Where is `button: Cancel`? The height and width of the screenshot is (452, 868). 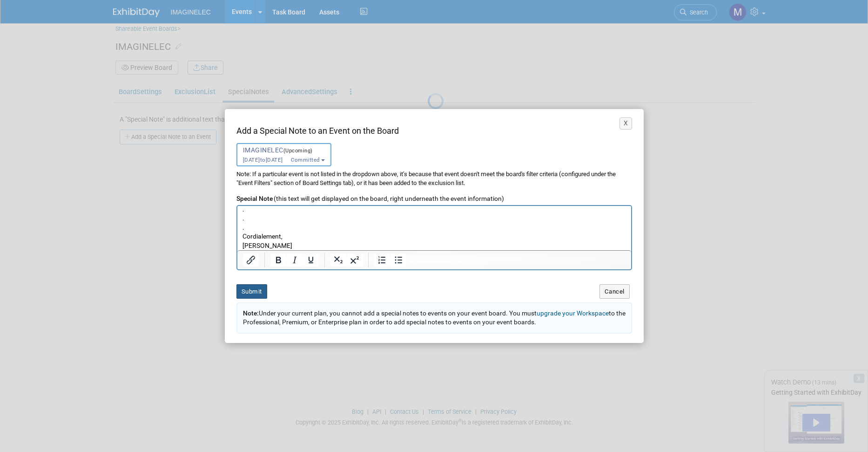 button: Cancel is located at coordinates (614, 291).